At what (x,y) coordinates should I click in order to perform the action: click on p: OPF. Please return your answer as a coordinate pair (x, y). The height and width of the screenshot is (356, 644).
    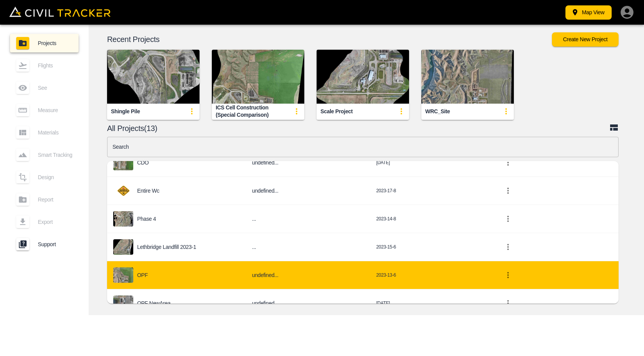
    Looking at the image, I should click on (142, 275).